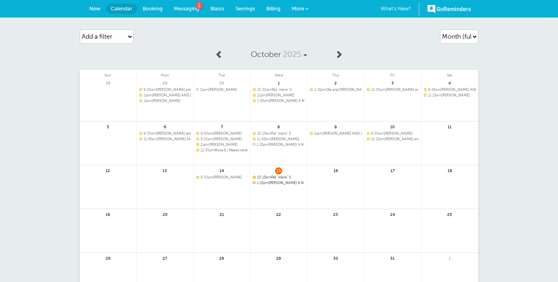  I want to click on span: 31, so click(393, 258).